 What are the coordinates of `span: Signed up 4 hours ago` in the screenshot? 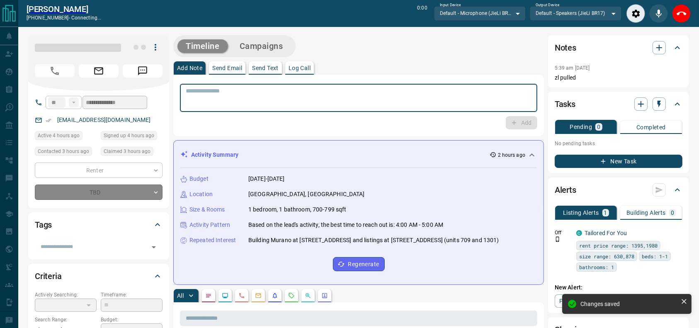 It's located at (129, 136).